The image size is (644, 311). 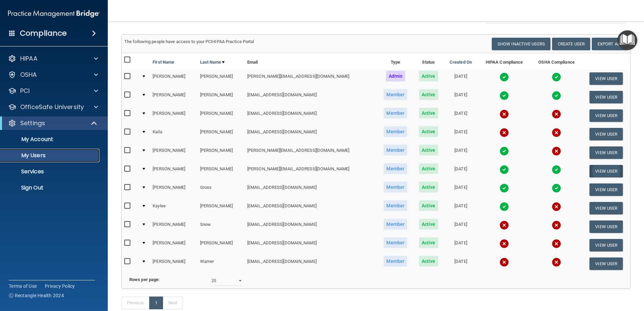 I want to click on p: Settings, so click(x=32, y=124).